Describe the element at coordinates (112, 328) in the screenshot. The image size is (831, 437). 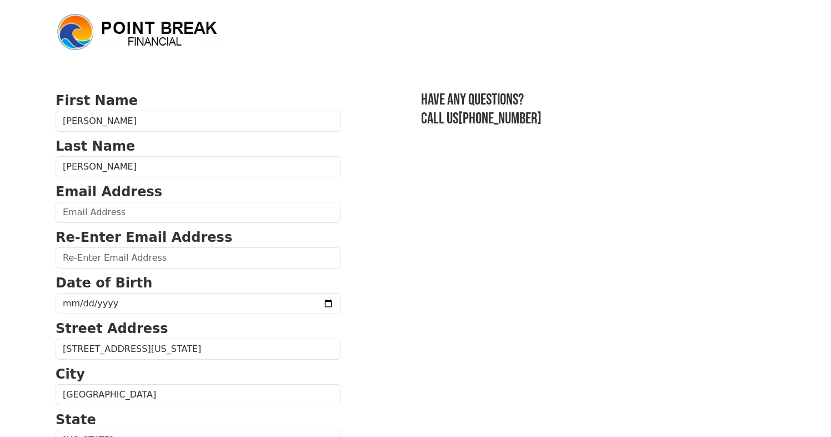
I see `strong: Street Address` at that location.